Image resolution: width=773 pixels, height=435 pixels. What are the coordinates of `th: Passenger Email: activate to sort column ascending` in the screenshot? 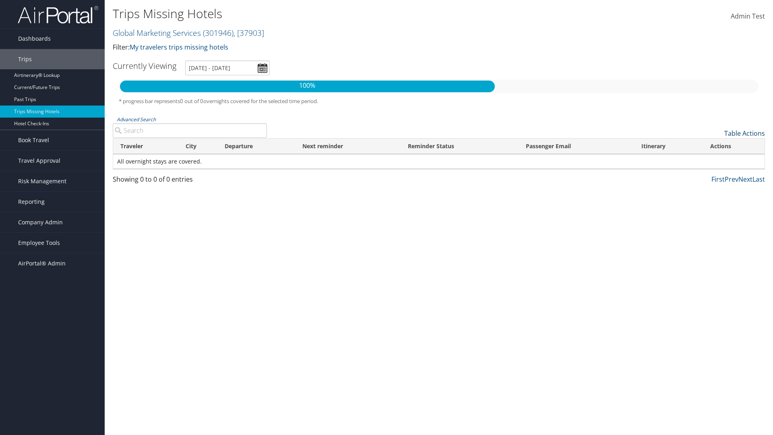 It's located at (576, 146).